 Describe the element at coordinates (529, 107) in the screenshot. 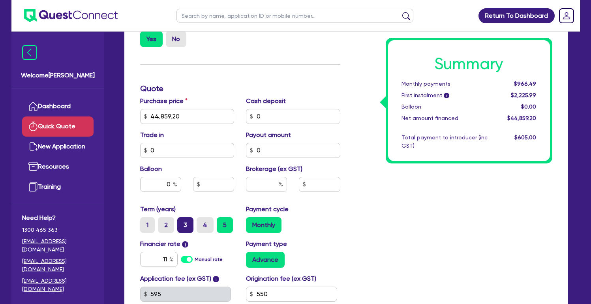

I see `span: $0.00` at that location.